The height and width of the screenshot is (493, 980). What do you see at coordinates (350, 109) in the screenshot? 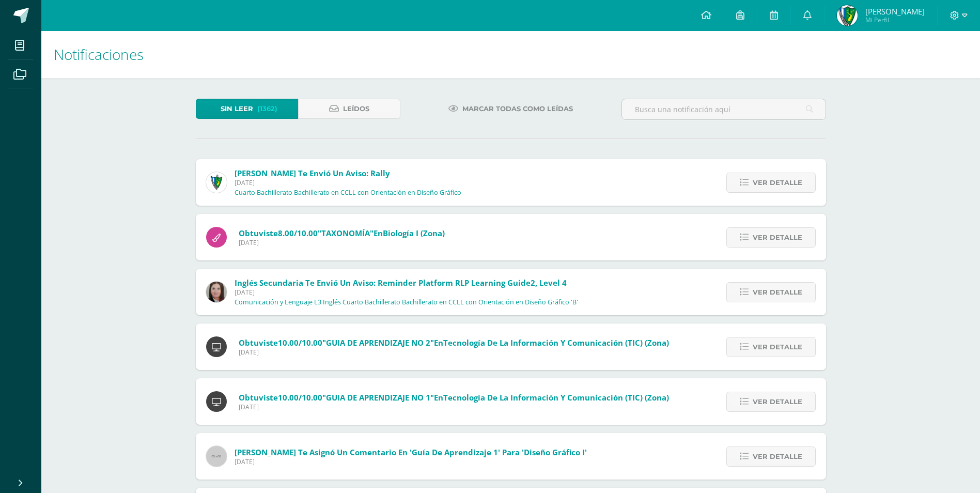
I see `a: Leídos` at bounding box center [350, 109].